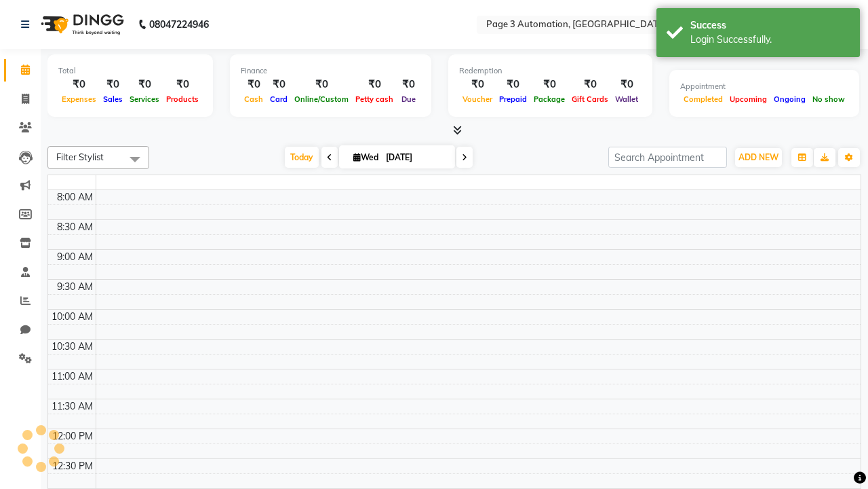 The width and height of the screenshot is (868, 489). What do you see at coordinates (131, 70) in the screenshot?
I see `div: Total` at bounding box center [131, 70].